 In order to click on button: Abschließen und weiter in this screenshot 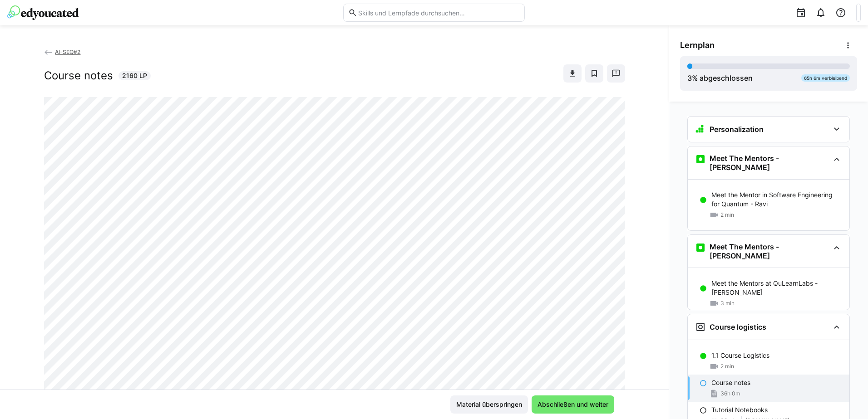, I will do `click(573, 405)`.